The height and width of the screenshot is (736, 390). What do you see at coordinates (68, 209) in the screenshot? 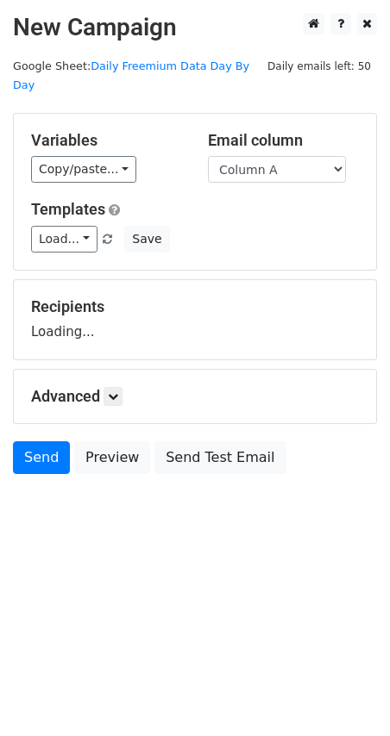
I see `a: Templates` at bounding box center [68, 209].